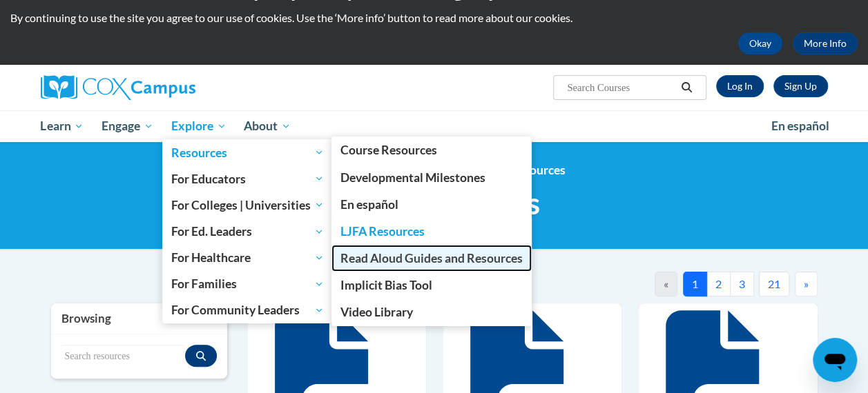 This screenshot has width=868, height=393. What do you see at coordinates (686, 88) in the screenshot?
I see `button: Search` at bounding box center [686, 88].